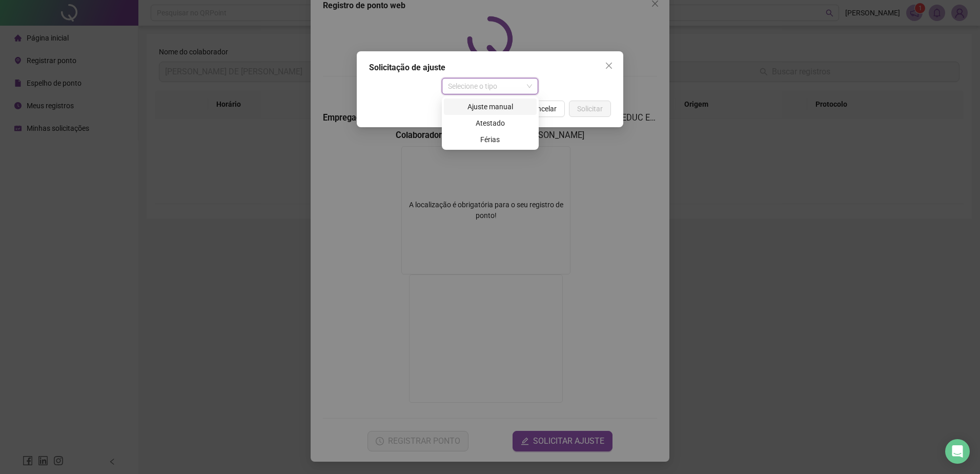 The height and width of the screenshot is (474, 980). Describe the element at coordinates (609, 66) in the screenshot. I see `button: Close` at that location.